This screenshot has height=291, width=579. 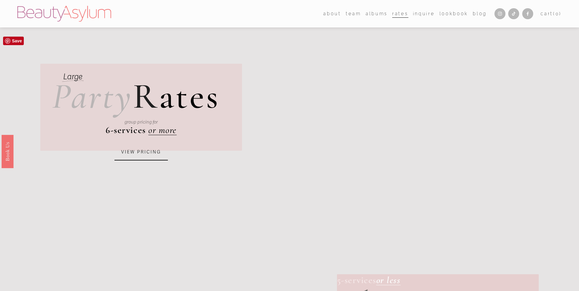 What do you see at coordinates (424, 13) in the screenshot?
I see `a: Inquire` at bounding box center [424, 13].